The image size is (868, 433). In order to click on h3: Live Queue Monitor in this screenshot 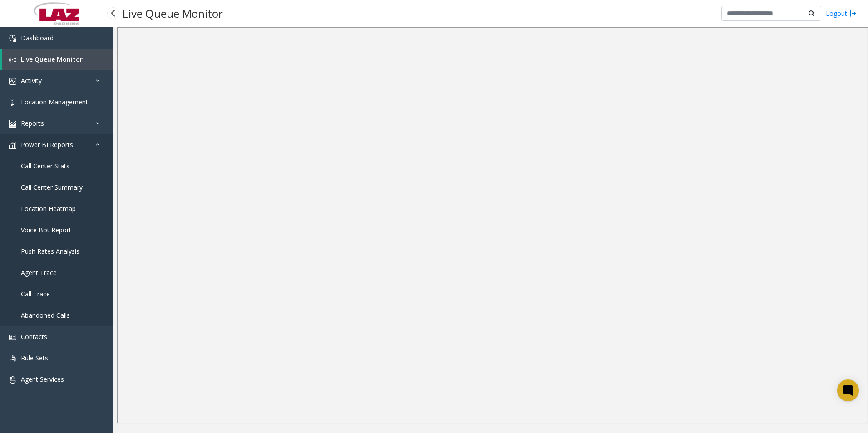, I will do `click(172, 13)`.